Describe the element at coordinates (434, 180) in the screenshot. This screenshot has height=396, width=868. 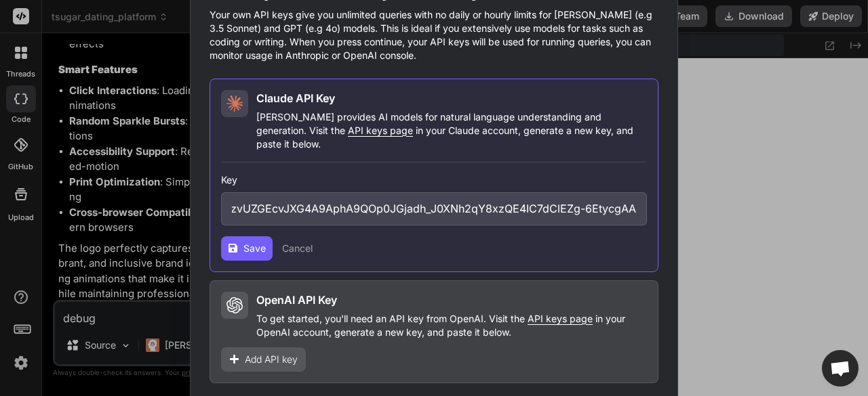
I see `h3: Key` at that location.